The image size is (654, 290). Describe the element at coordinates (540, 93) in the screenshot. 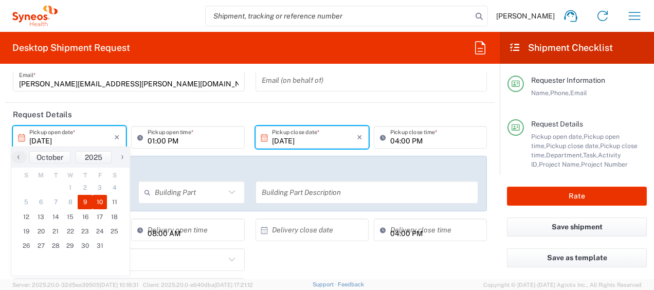

I see `span: Name,` at that location.